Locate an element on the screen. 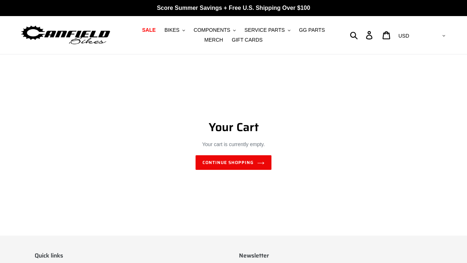 Image resolution: width=467 pixels, height=263 pixels. button: SERVICE PARTS is located at coordinates (267, 30).